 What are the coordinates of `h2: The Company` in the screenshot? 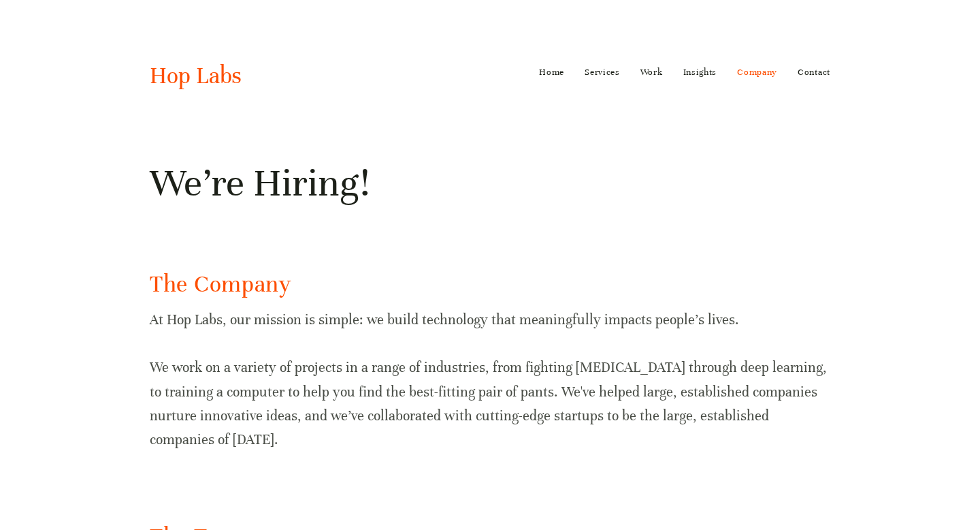 It's located at (490, 284).